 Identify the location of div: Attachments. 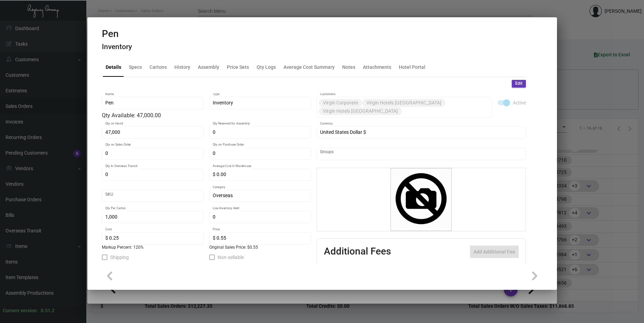
(377, 67).